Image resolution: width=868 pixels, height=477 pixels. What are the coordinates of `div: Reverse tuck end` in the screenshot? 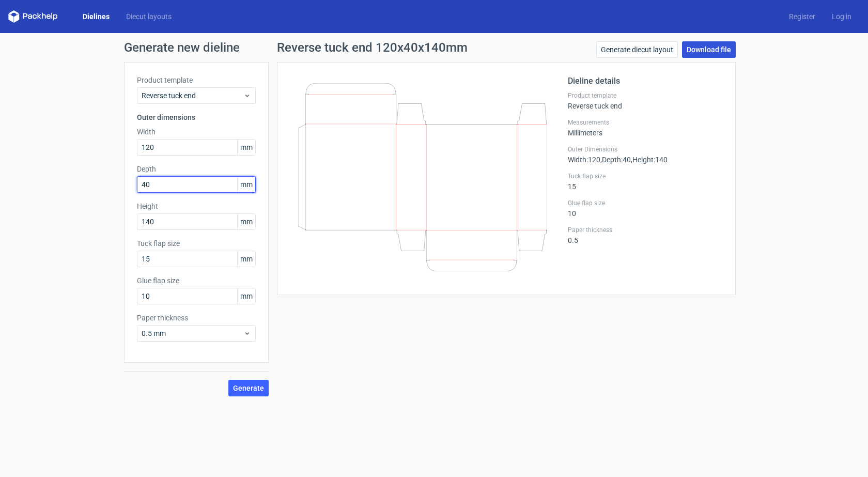 It's located at (645, 101).